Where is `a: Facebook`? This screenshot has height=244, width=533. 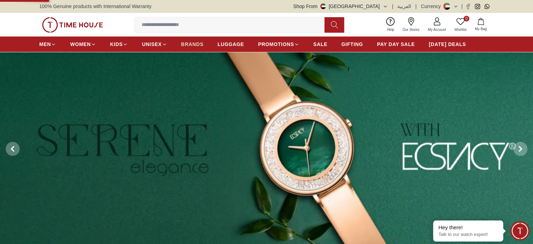 a: Facebook is located at coordinates (468, 6).